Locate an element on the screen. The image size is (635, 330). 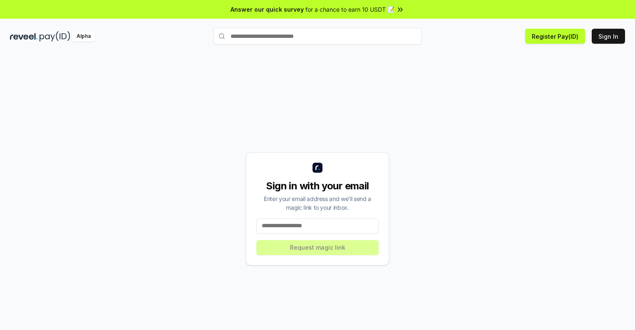
div: Sign in with your email is located at coordinates (318, 186).